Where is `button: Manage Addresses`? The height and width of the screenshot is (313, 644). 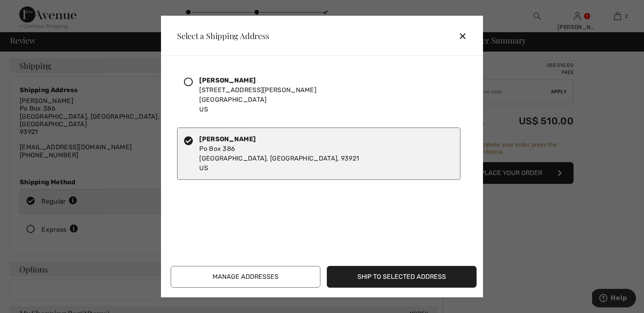
button: Manage Addresses is located at coordinates (246, 277).